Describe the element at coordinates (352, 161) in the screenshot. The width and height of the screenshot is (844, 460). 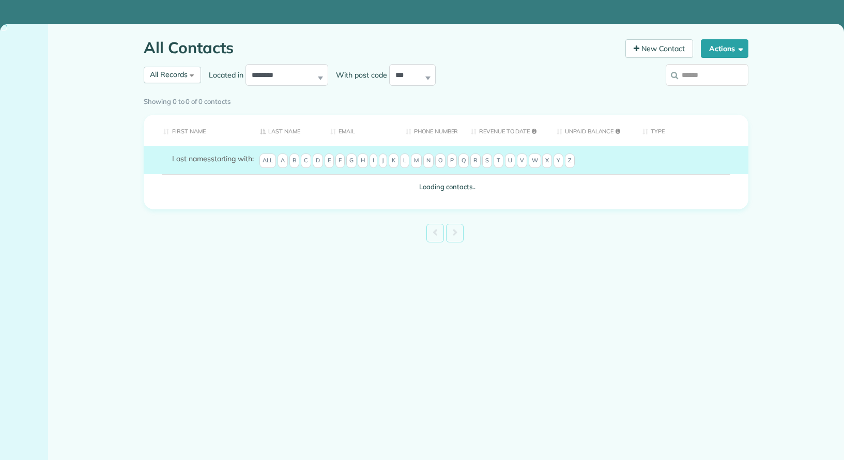
I see `span: G` at that location.